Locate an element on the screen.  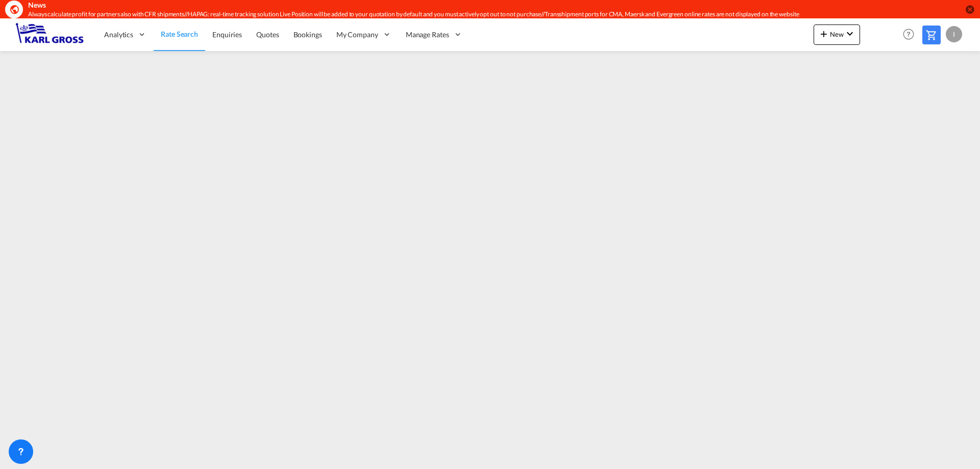
img: 3269c73066d711f095e541db4db89301.png is located at coordinates (49, 35).